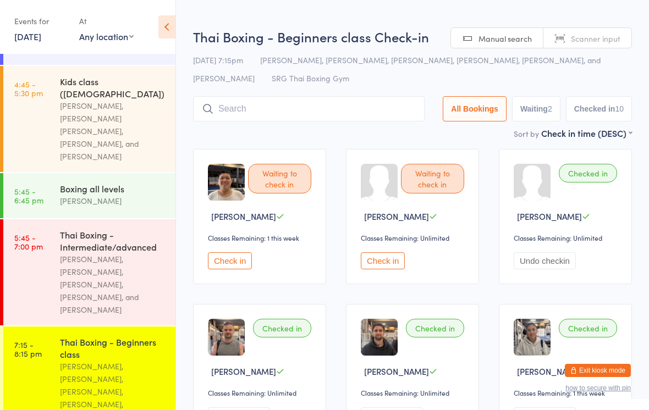  Describe the element at coordinates (474, 109) in the screenshot. I see `button: All Bookings` at that location.